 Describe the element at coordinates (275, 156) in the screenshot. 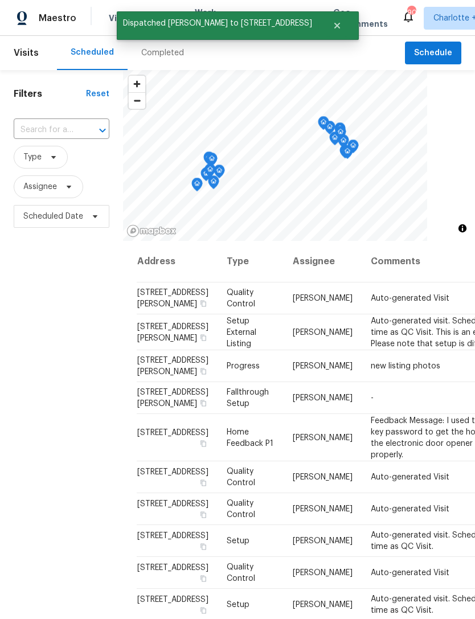

I see `canvas: Map` at that location.